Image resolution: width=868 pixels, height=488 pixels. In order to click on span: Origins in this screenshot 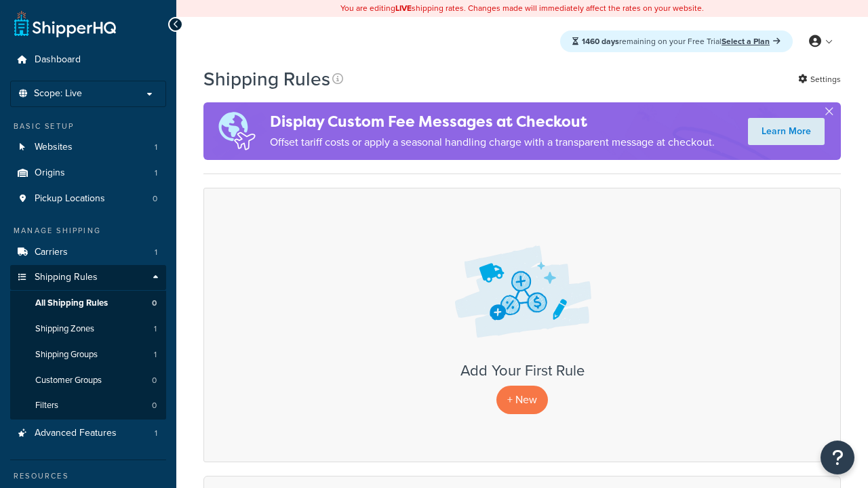, I will do `click(50, 173)`.